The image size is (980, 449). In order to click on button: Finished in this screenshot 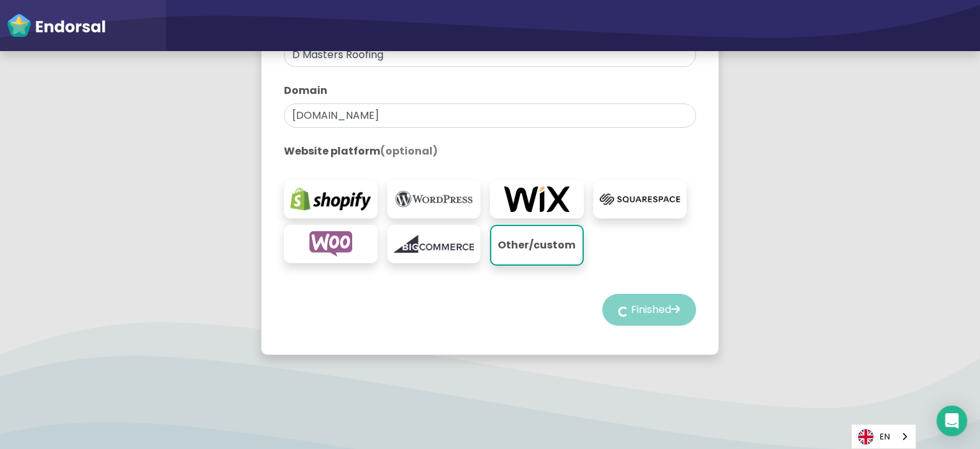, I will do `click(649, 310)`.